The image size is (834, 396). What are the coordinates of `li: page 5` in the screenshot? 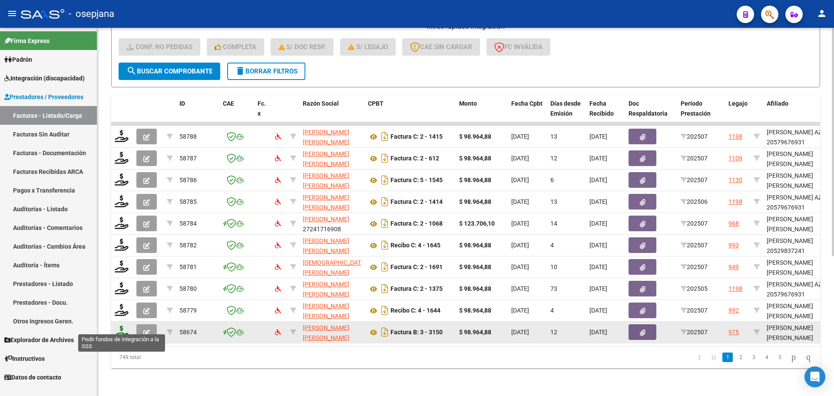 It's located at (779, 357).